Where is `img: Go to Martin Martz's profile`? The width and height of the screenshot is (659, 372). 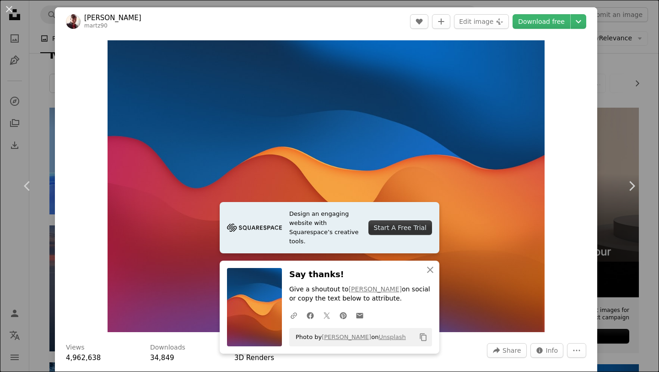 img: Go to Martin Martz's profile is located at coordinates (73, 22).